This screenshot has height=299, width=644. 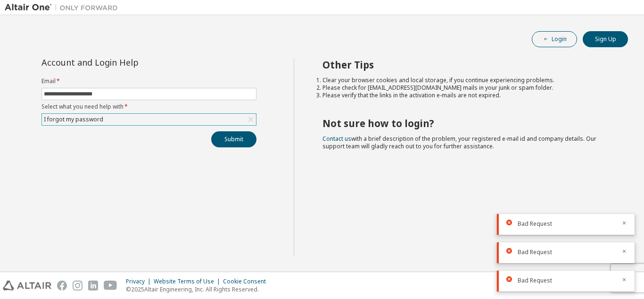 What do you see at coordinates (149, 81) in the screenshot?
I see `label: Email` at bounding box center [149, 81].